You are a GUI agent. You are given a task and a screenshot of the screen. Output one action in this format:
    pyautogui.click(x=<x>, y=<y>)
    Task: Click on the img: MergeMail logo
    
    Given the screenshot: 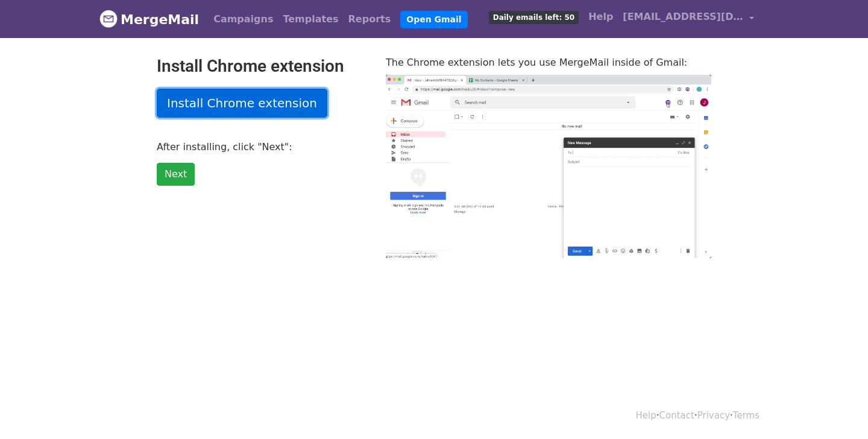 What is the action you would take?
    pyautogui.click(x=108, y=18)
    